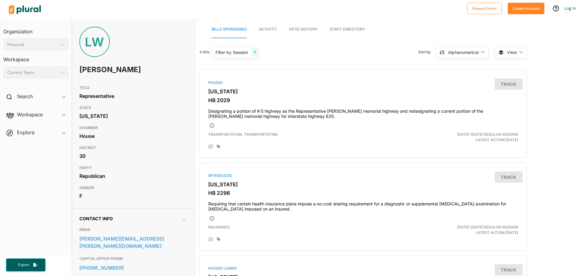 This screenshot has width=582, height=276. What do you see at coordinates (363, 193) in the screenshot?
I see `h3: HB 2296` at bounding box center [363, 193].